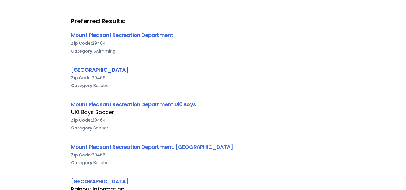  Describe the element at coordinates (203, 35) in the screenshot. I see `div: Mount Pleasant Recreation Department` at that location.